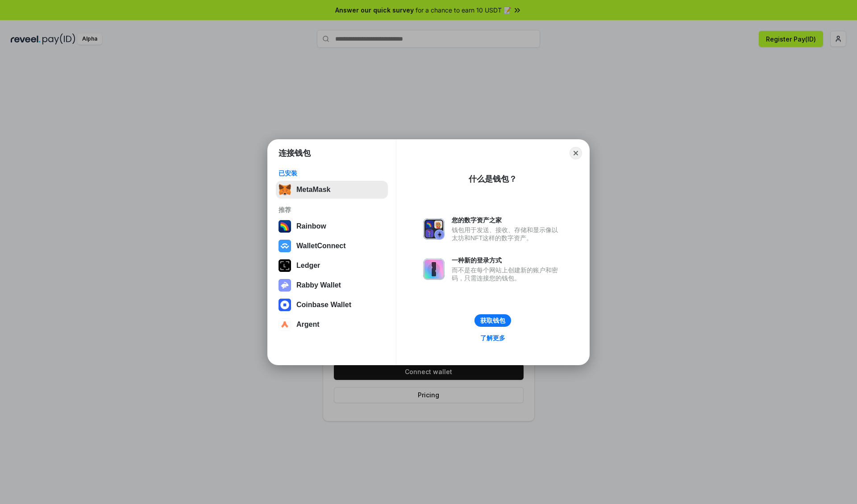 This screenshot has width=857, height=504. What do you see at coordinates (294, 153) in the screenshot?
I see `h1: 连接钱包` at bounding box center [294, 153].